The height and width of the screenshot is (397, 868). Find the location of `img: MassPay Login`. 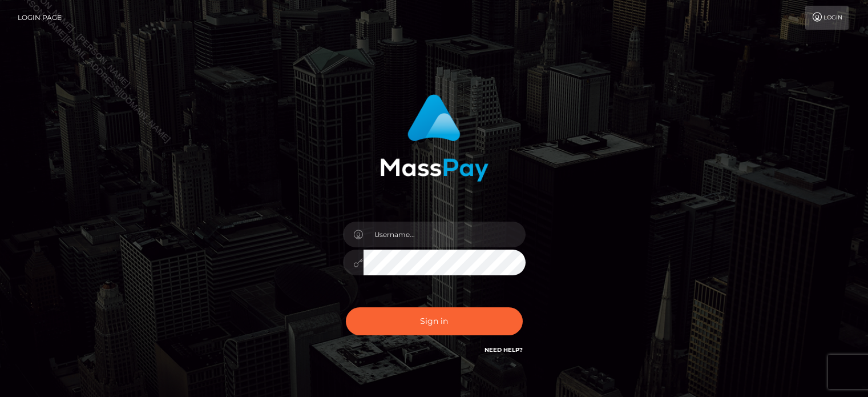

img: MassPay Login is located at coordinates (435, 138).